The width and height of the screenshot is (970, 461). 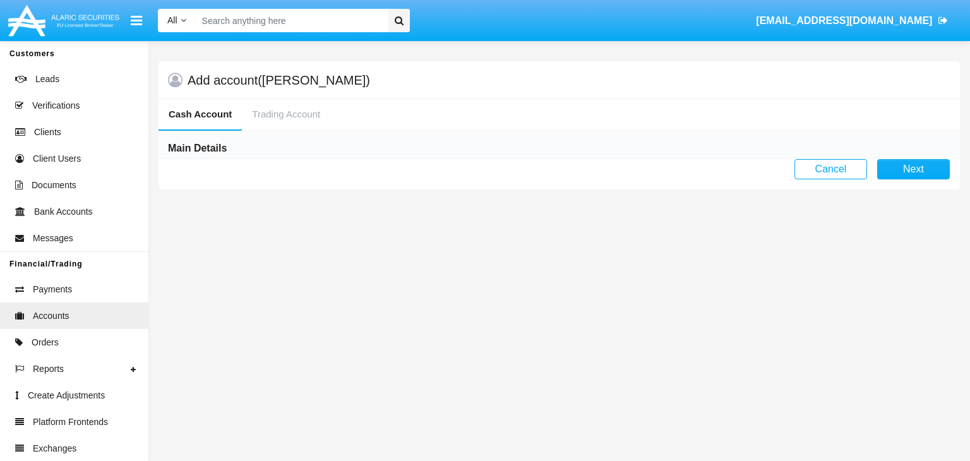 What do you see at coordinates (63, 212) in the screenshot?
I see `span: Bank Accounts` at bounding box center [63, 212].